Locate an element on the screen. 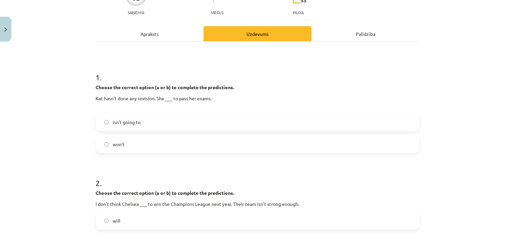 This screenshot has width=515, height=233. p: pilda is located at coordinates (298, 12).